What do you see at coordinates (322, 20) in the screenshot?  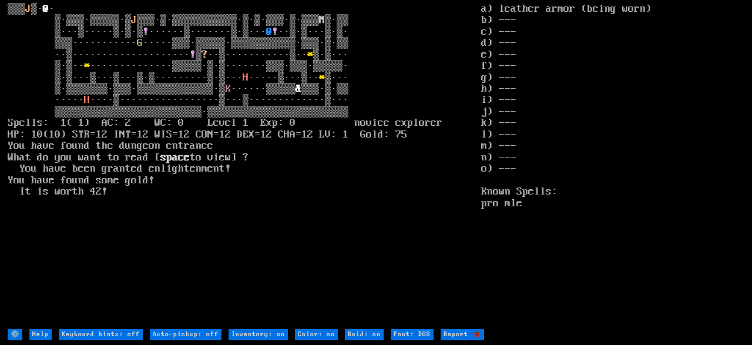 I see `font: M` at bounding box center [322, 20].